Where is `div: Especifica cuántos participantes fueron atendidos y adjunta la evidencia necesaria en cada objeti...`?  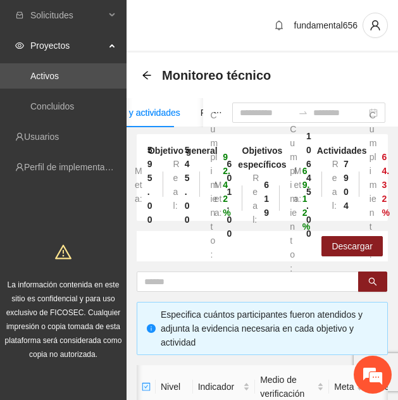 div: Especifica cuántos participantes fueron atendidos y adjunta la evidencia necesaria en cada objeti... is located at coordinates (269, 328).